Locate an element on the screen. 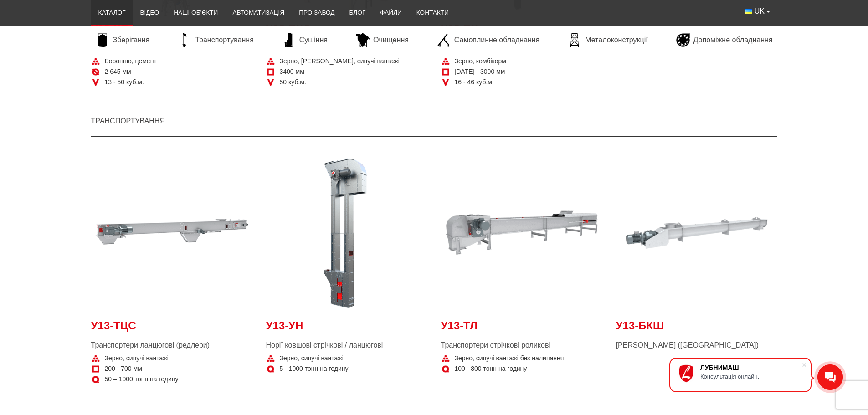 The height and width of the screenshot is (415, 868). span: Зерно, комбікорм is located at coordinates (480, 62).